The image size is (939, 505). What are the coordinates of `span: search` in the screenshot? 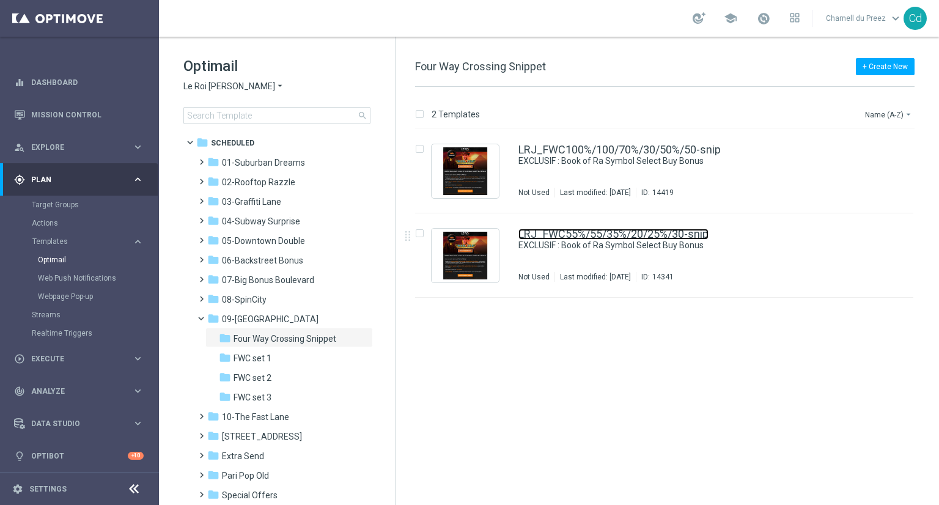 It's located at (363, 116).